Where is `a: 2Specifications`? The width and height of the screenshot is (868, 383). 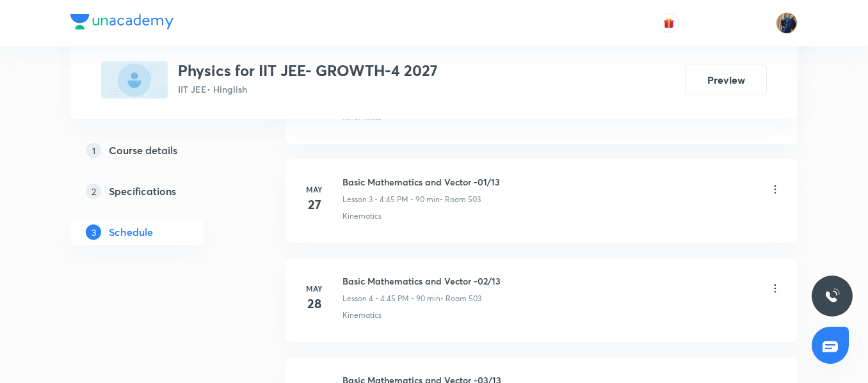
a: 2Specifications is located at coordinates (158, 191).